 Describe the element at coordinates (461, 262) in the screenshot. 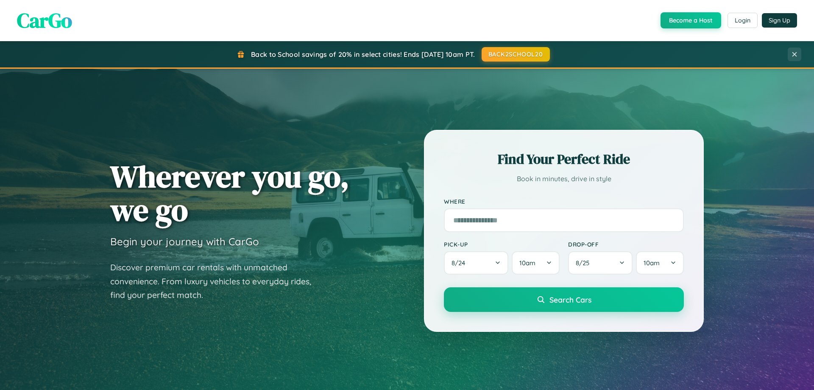

I see `span: 8 / 24` at that location.